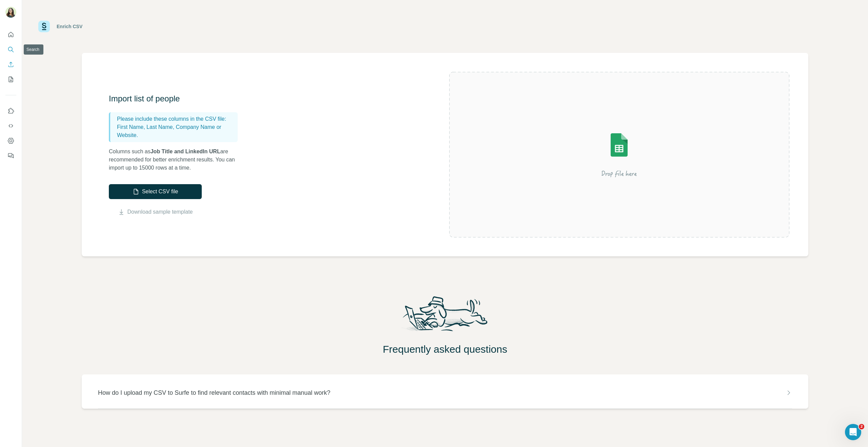 The image size is (868, 447). I want to click on h2: Frequently asked questions, so click(445, 350).